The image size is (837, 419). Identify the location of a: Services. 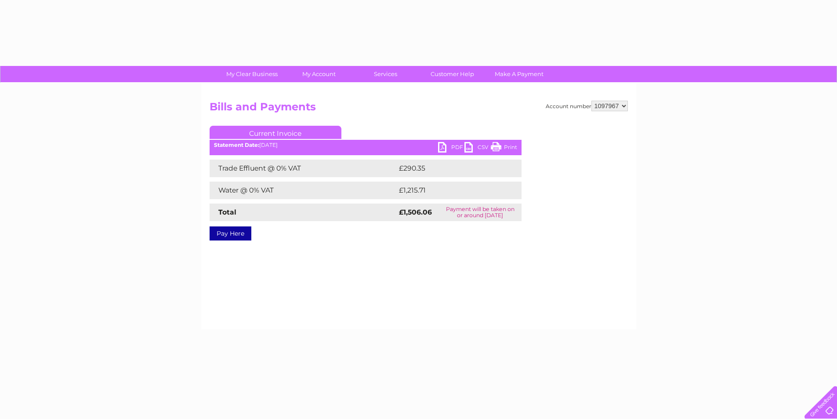
(385, 74).